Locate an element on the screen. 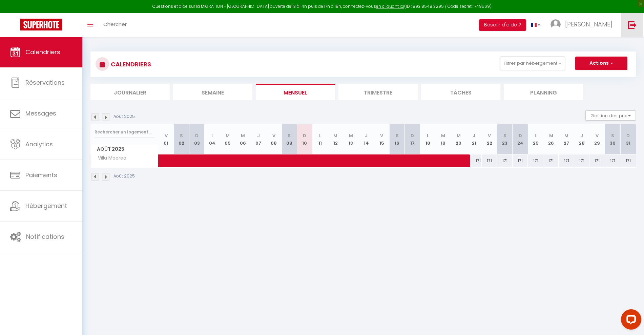  span: Calendriers is located at coordinates (42, 52).